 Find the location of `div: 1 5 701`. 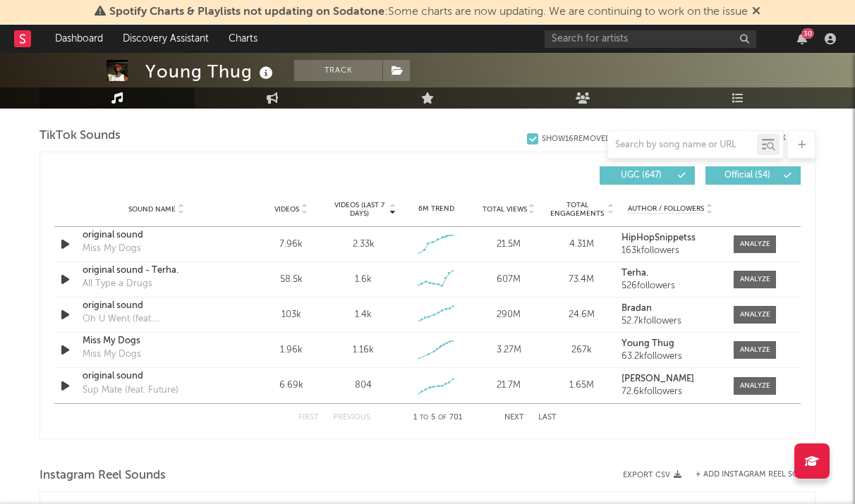

div: 1 5 701 is located at coordinates (437, 418).